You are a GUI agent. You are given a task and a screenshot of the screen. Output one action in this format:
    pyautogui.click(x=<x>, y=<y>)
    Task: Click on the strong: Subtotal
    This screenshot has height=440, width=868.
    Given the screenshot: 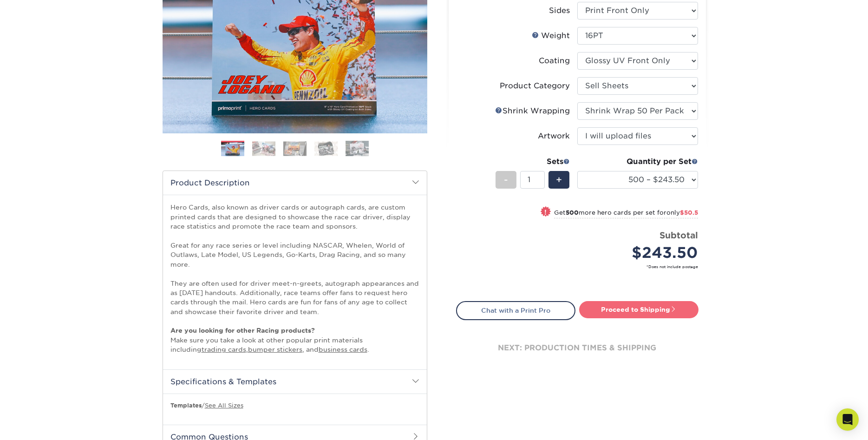 What is the action you would take?
    pyautogui.click(x=678, y=235)
    